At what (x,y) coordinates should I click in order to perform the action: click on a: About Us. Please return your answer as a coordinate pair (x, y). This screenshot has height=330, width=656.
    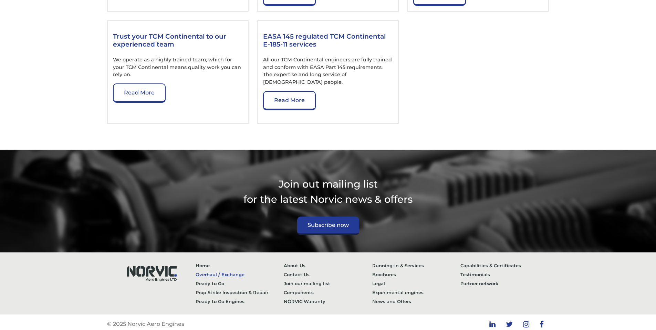
    Looking at the image, I should click on (328, 265).